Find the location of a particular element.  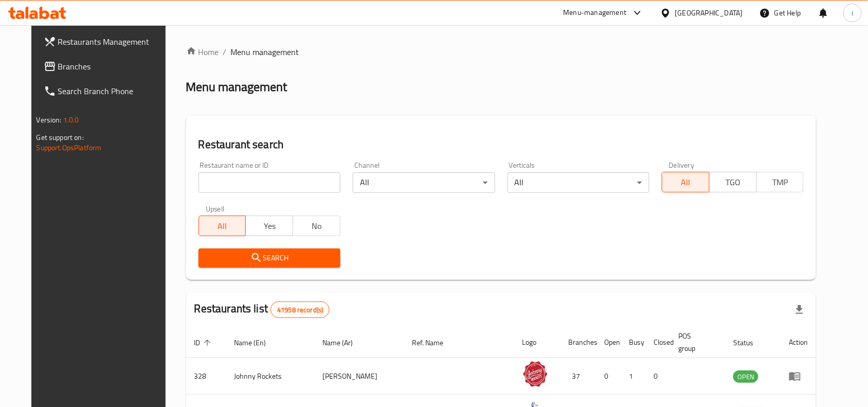

th: Closed is located at coordinates (658, 342).